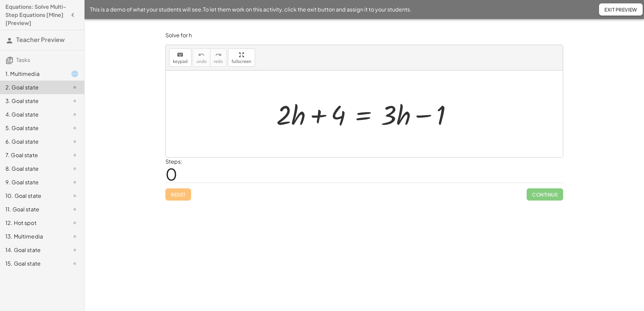  What do you see at coordinates (75, 74) in the screenshot?
I see `i: Task started.` at bounding box center [75, 74].